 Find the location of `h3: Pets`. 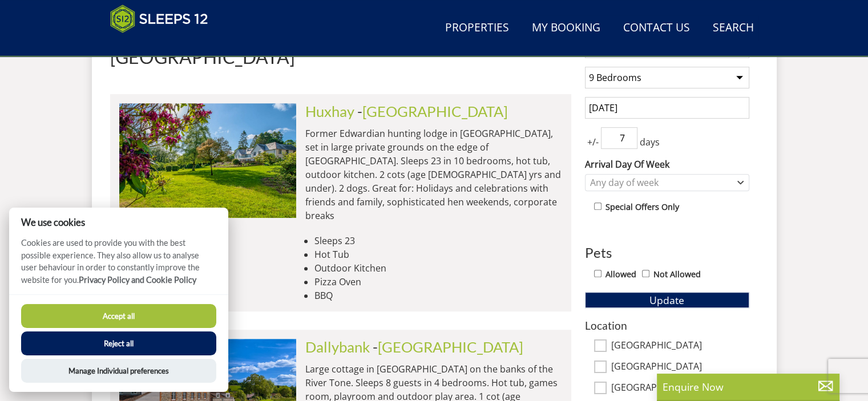

h3: Pets is located at coordinates (667, 253).